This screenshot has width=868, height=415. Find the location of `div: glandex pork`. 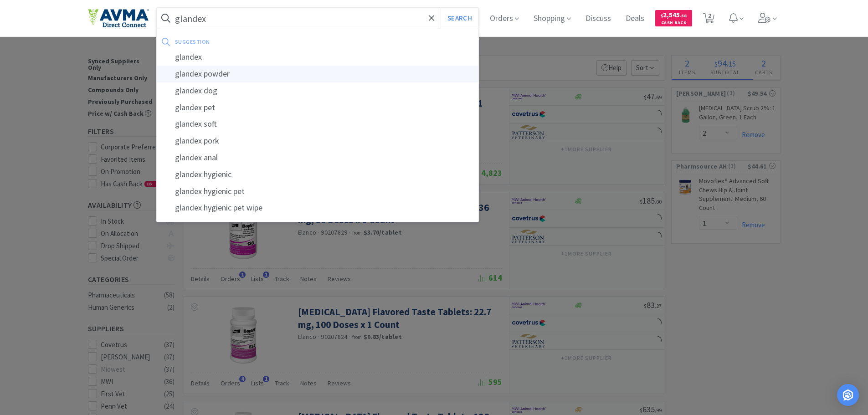

div: glandex pork is located at coordinates (318, 141).